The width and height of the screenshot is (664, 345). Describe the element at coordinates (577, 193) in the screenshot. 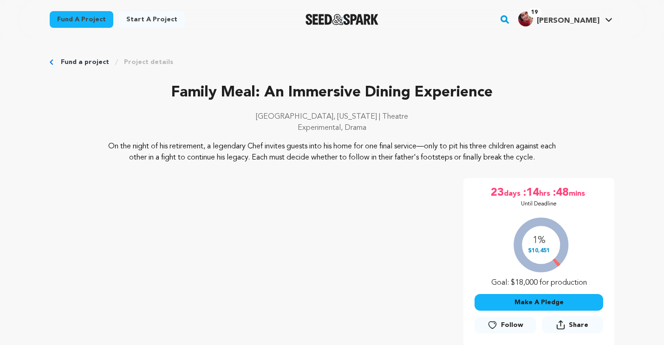

I see `span: mins` at that location.